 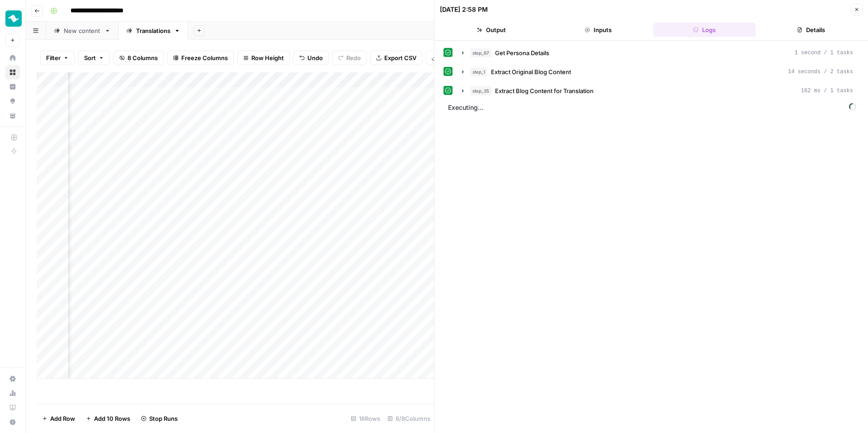 I want to click on span: Undo, so click(x=315, y=58).